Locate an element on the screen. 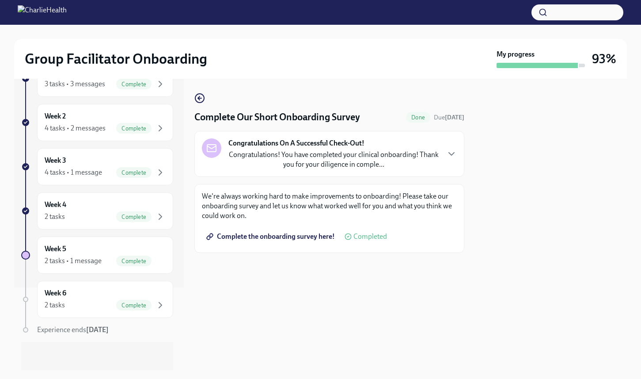 This screenshot has height=379, width=641. a: Week 24 tasks • 2 messagesComplete is located at coordinates (97, 122).